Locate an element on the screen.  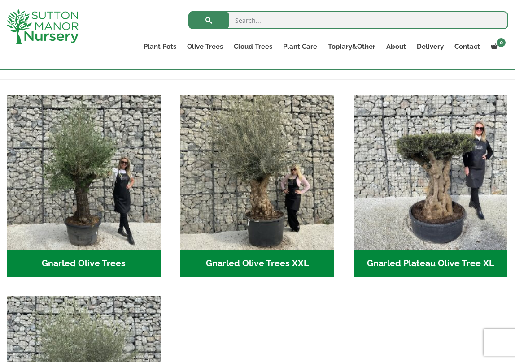
a: Visit product category Gnarled Olive Trees XXL is located at coordinates (257, 186).